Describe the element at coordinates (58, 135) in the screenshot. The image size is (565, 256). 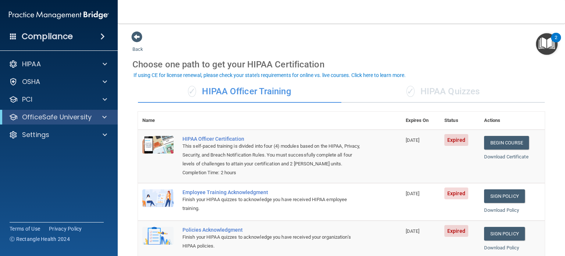
I see `a: Settings` at that location.